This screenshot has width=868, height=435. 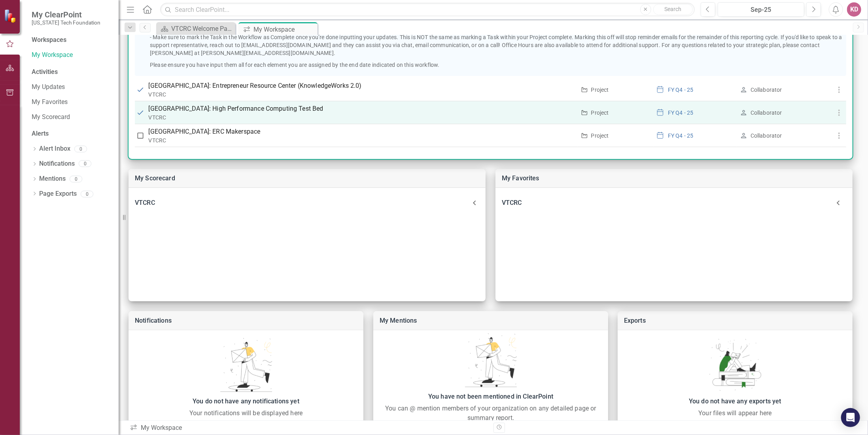 I want to click on div: Sep-25, so click(x=761, y=10).